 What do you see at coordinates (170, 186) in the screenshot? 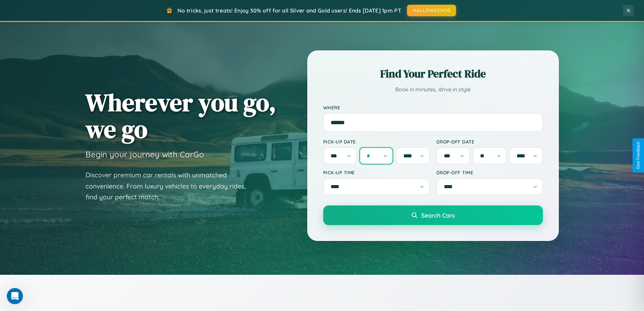
I see `p: Discover premium car rentals with unmatched convenience. From luxury vehicles to everyday rides, ...` at bounding box center [170, 186].